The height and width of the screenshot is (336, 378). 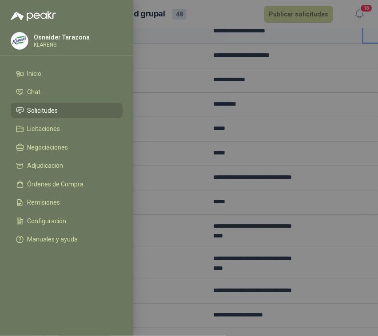 What do you see at coordinates (45, 166) in the screenshot?
I see `span: Adjudicación` at bounding box center [45, 166].